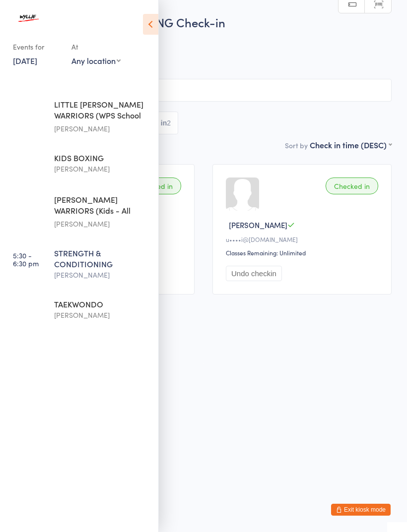 Image resolution: width=407 pixels, height=532 pixels. What do you see at coordinates (101, 258) in the screenshot?
I see `div: STRENGTH & CONDITIONING` at bounding box center [101, 258].